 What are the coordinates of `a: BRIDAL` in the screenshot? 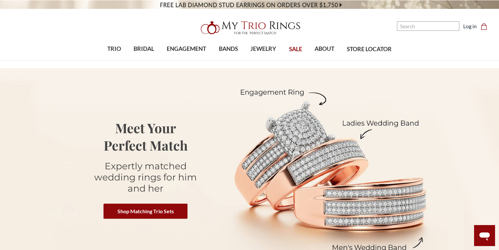 It's located at (144, 49).